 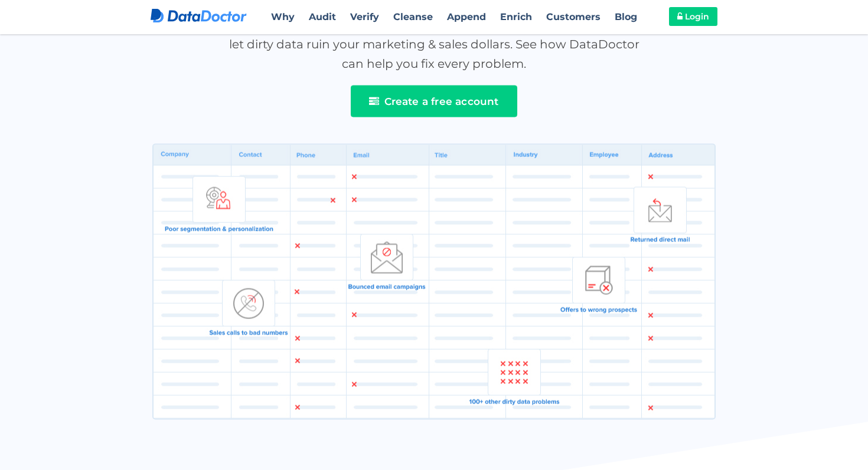 What do you see at coordinates (434, 43) in the screenshot?
I see `p: Bad data costs an average company about 12 percent of revenue. Don’t let dirty data ruin your mar...` at bounding box center [434, 43].